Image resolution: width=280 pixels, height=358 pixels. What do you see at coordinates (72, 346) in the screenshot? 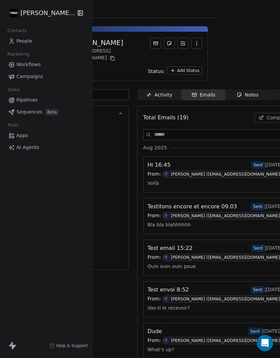
I see `span: Help & Support` at bounding box center [72, 346].